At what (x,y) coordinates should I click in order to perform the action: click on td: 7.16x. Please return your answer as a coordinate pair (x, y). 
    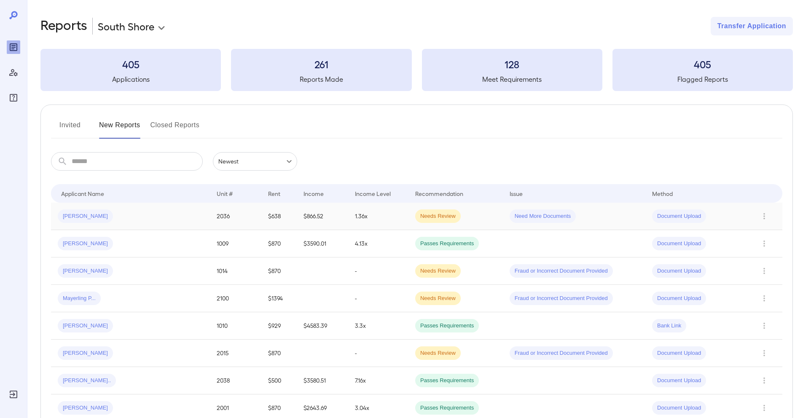
    Looking at the image, I should click on (378, 380).